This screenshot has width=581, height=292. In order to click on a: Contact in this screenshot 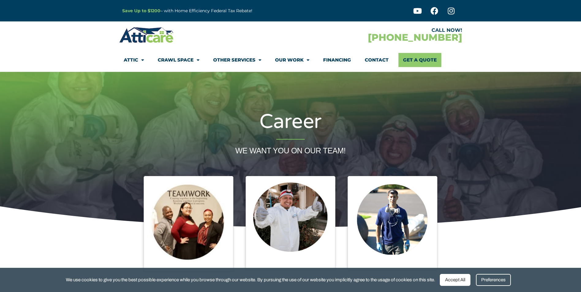, I will do `click(377, 60)`.